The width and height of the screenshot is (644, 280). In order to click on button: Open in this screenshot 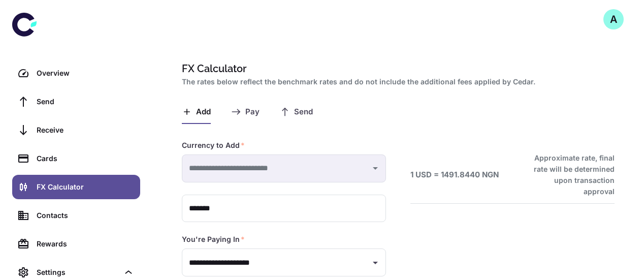, I will do `click(375, 263)`.